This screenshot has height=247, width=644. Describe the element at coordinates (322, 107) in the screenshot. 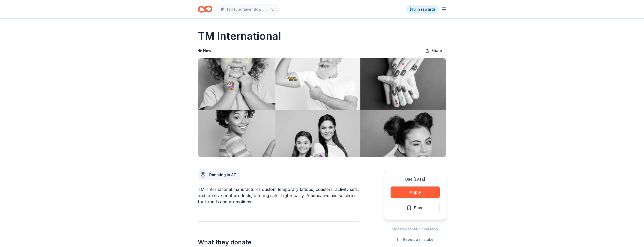

I see `img: Image for TM International` at that location.